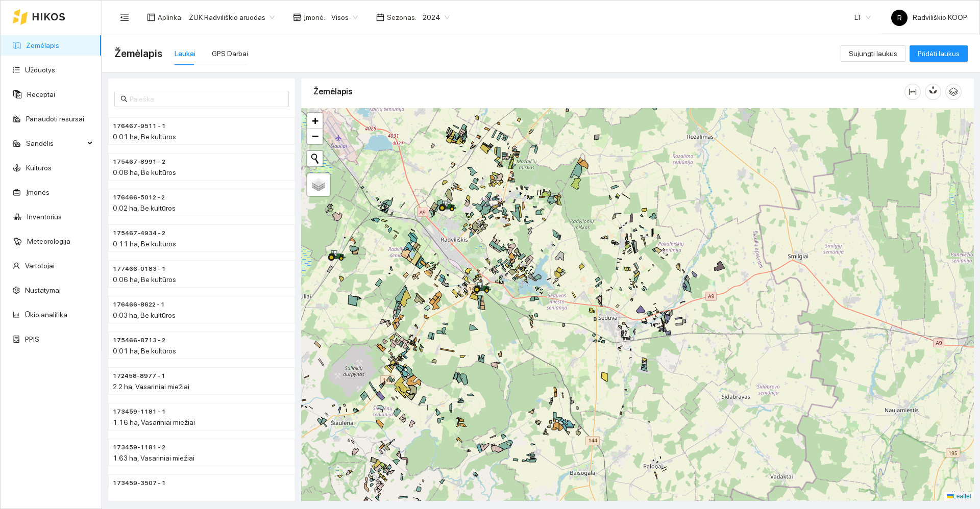 The height and width of the screenshot is (509, 980). What do you see at coordinates (938, 54) in the screenshot?
I see `a: Pridėti laukus` at bounding box center [938, 54].